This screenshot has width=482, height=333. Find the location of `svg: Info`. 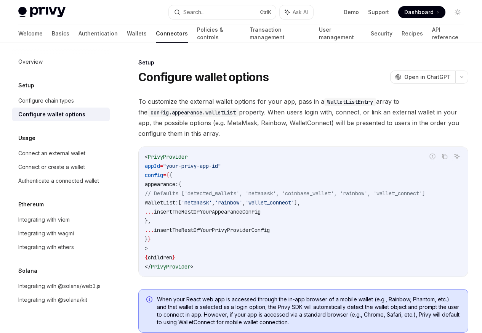

svg: Info is located at coordinates (150, 300).